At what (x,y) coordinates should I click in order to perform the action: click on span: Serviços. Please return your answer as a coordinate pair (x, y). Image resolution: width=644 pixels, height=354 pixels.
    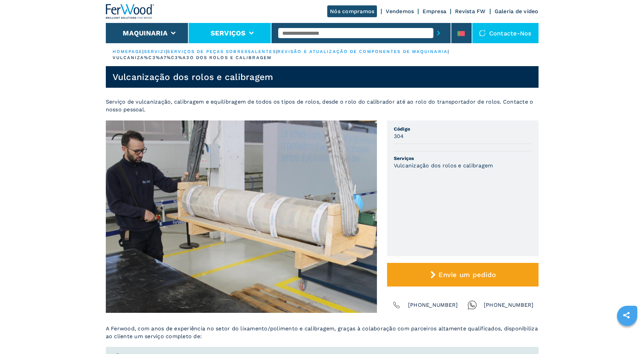
    Looking at the image, I should click on (463, 158).